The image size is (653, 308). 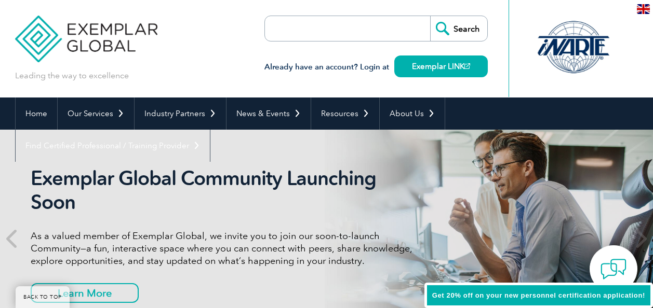 What do you see at coordinates (441, 66) in the screenshot?
I see `a: Exemplar LINK` at bounding box center [441, 66].